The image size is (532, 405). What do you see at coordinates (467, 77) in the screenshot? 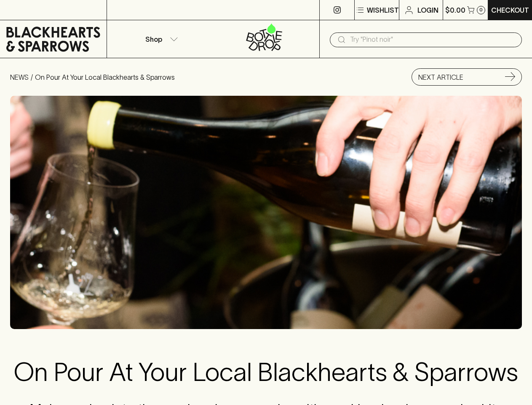
I see `a: NEXT ARTICLE` at bounding box center [467, 77].